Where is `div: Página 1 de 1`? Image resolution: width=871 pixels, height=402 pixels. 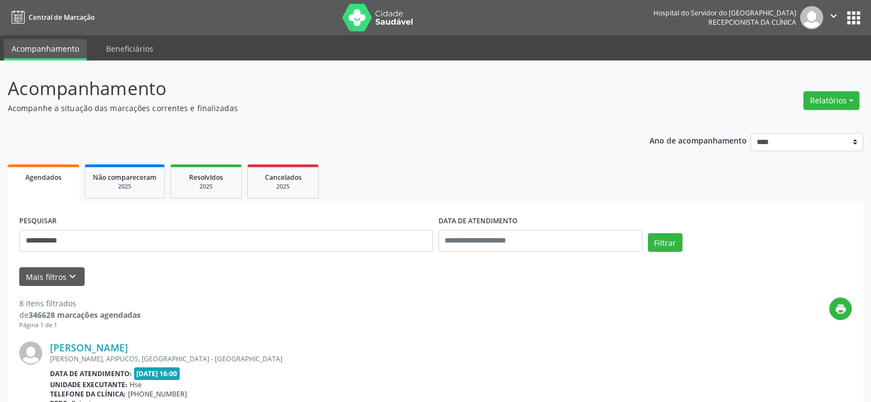
div: Página 1 de 1 is located at coordinates (80, 325).